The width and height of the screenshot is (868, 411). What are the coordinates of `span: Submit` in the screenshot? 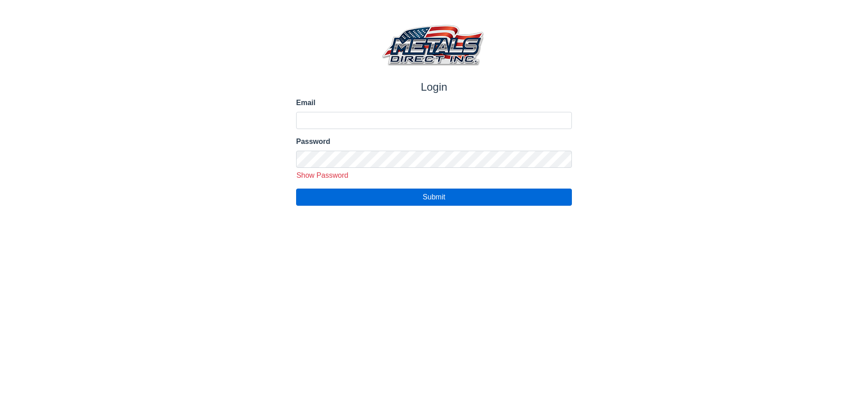 It's located at (434, 197).